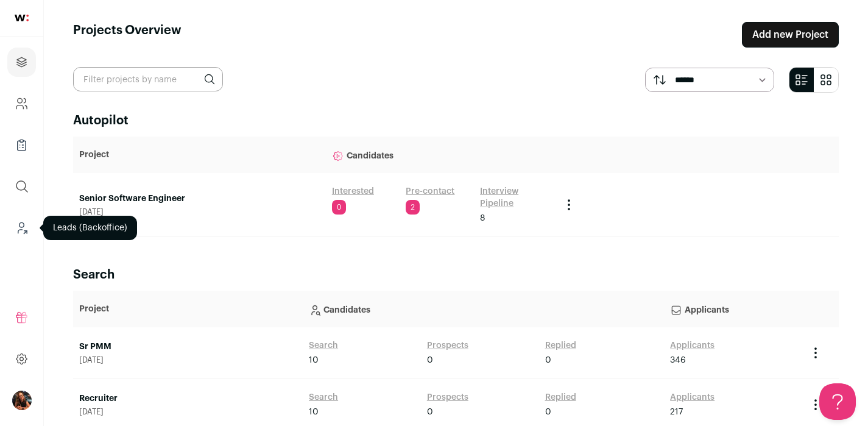 This screenshot has width=868, height=426. I want to click on button: Open dropdown, so click(22, 401).